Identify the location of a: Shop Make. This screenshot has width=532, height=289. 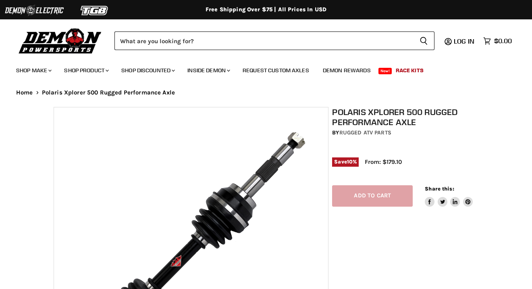
(33, 70).